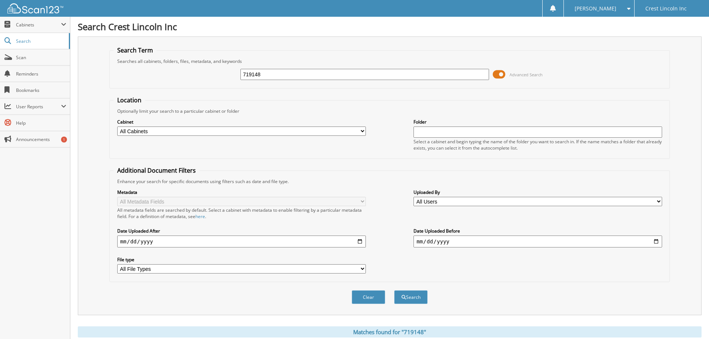  I want to click on div: Matches found for "719148", so click(389, 332).